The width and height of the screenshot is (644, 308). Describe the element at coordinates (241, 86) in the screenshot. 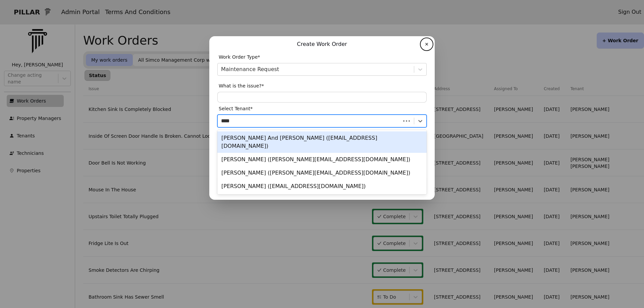

I see `span: What is the issue?*` at that location.